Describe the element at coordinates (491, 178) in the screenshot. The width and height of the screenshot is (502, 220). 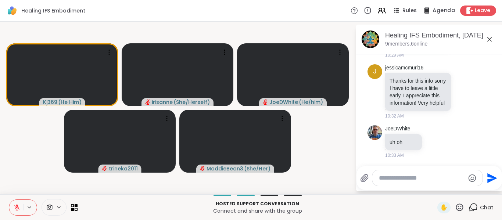
I see `button: Send` at that location.